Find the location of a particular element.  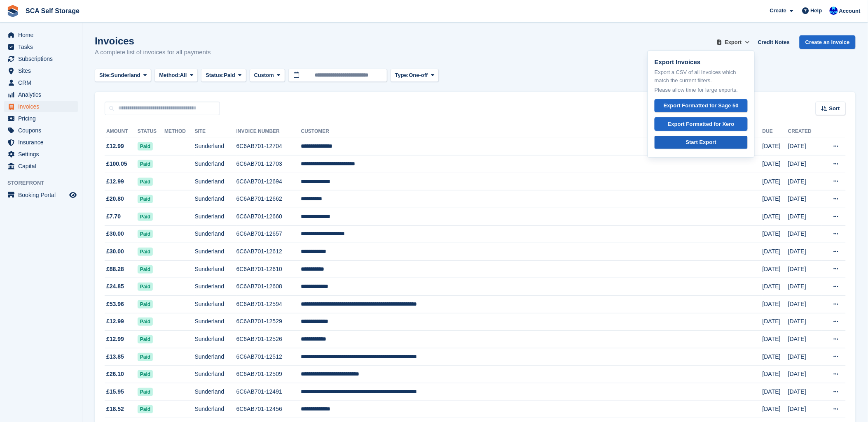

a: Export Formatted for Xero is located at coordinates (701, 124).